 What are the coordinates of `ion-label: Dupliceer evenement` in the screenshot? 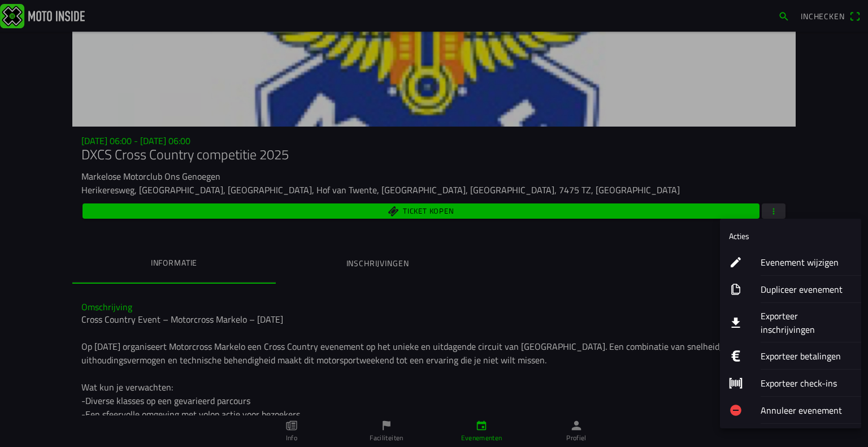 It's located at (807, 289).